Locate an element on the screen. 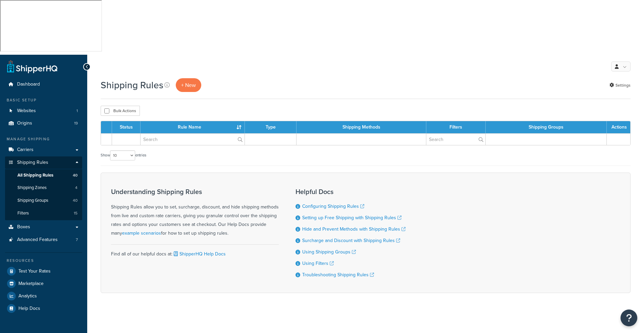 The height and width of the screenshot is (333, 644). li: Test Your Rates is located at coordinates (44, 271).